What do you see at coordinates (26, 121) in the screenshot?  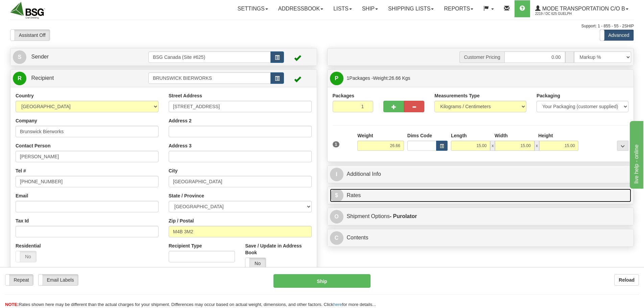 I see `label: Company` at bounding box center [26, 121].